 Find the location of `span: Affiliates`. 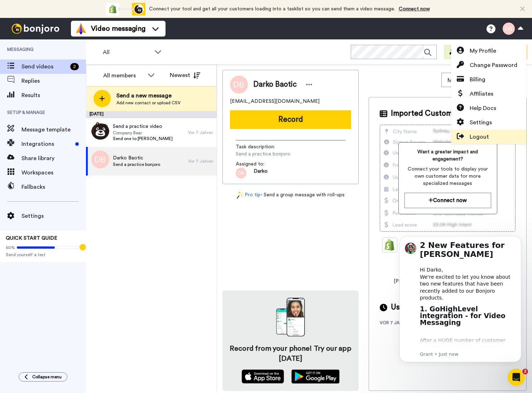

span: Affiliates is located at coordinates (482, 94).